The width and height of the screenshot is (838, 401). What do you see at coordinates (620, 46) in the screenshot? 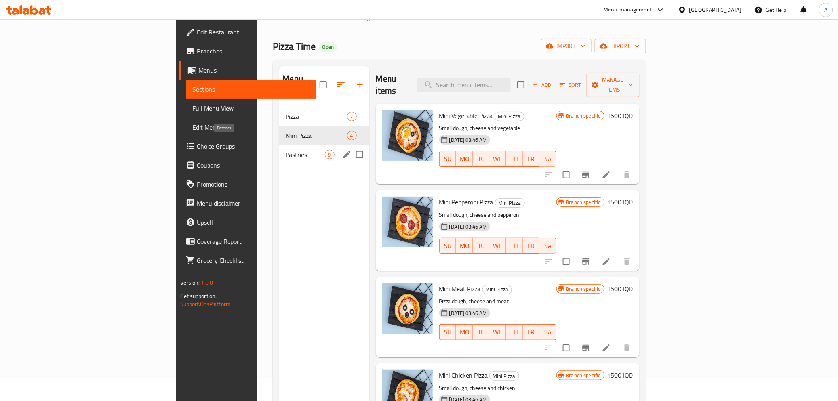
I see `span: export` at bounding box center [620, 46].